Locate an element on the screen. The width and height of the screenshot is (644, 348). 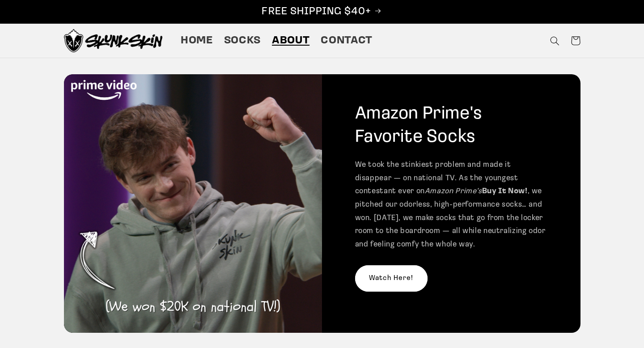
img: Skunk Skin Anti-Odor Socks. is located at coordinates (113, 41).